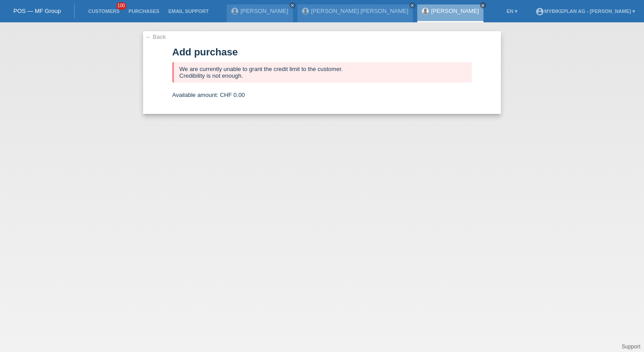 The height and width of the screenshot is (352, 644). What do you see at coordinates (195, 95) in the screenshot?
I see `span: Available amount:` at bounding box center [195, 95].